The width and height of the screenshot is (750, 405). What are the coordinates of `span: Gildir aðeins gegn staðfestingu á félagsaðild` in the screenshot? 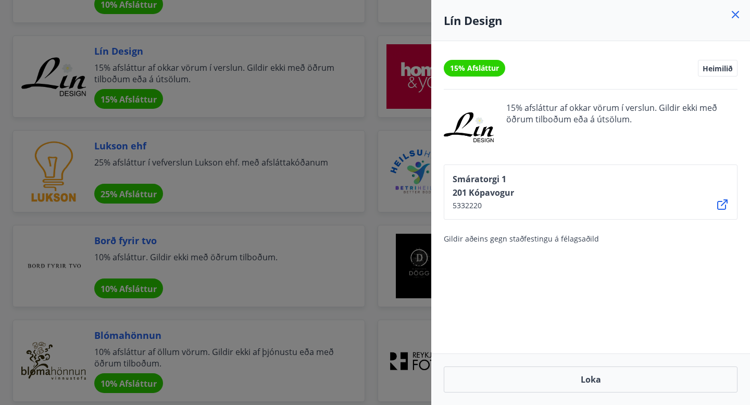 It's located at (521, 238).